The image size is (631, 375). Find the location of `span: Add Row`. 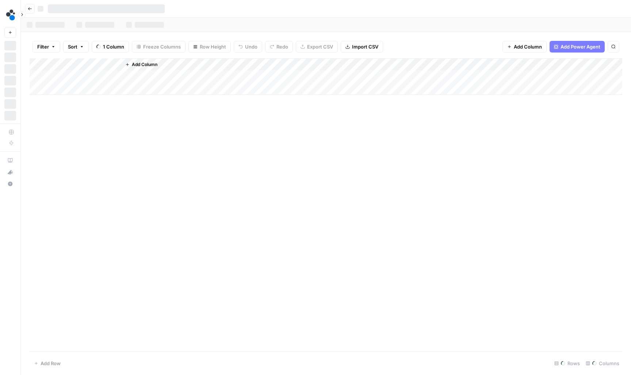

span: Add Row is located at coordinates (50, 364).